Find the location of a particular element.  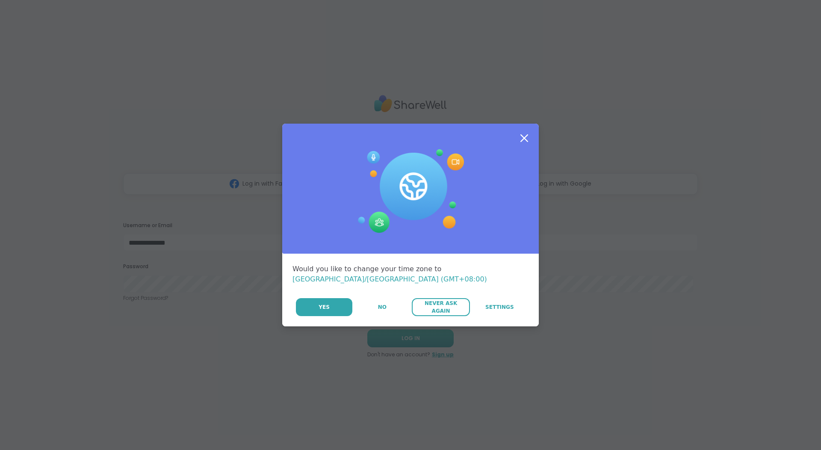

span: Never Ask Again is located at coordinates (441, 307).